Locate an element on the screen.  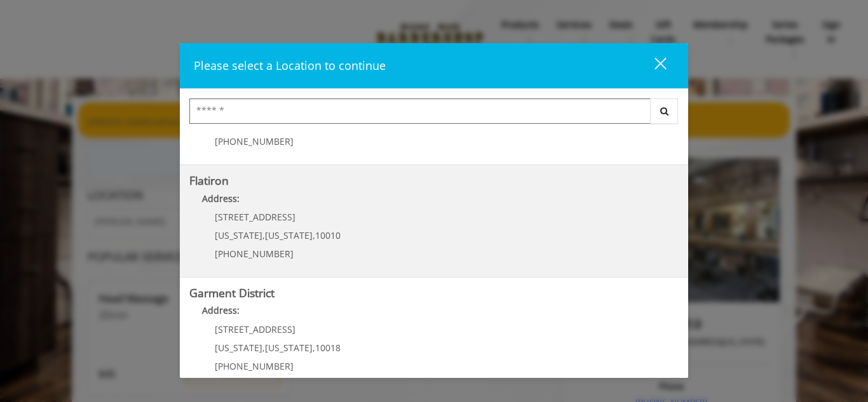
i: Search button is located at coordinates (664, 111).